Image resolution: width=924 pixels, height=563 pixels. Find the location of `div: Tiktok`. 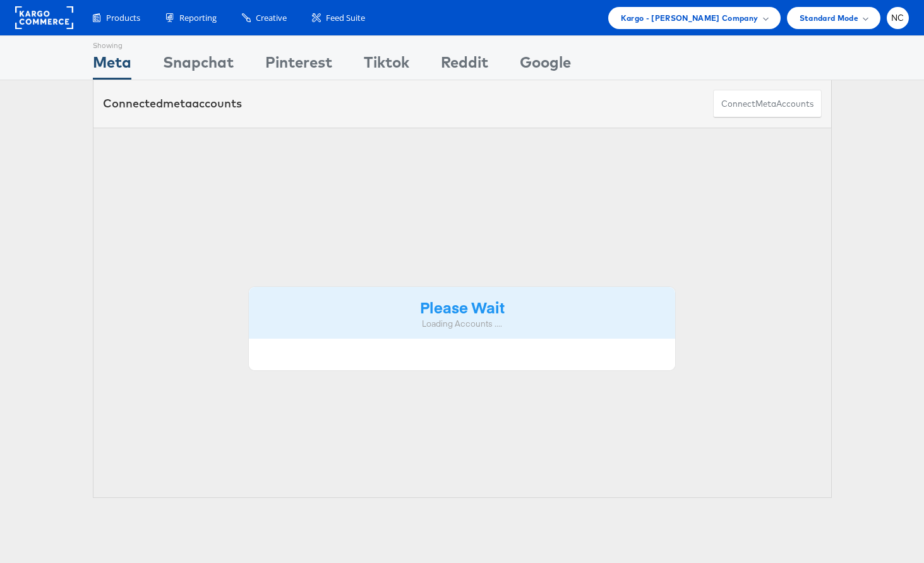

div: Tiktok is located at coordinates (387, 65).